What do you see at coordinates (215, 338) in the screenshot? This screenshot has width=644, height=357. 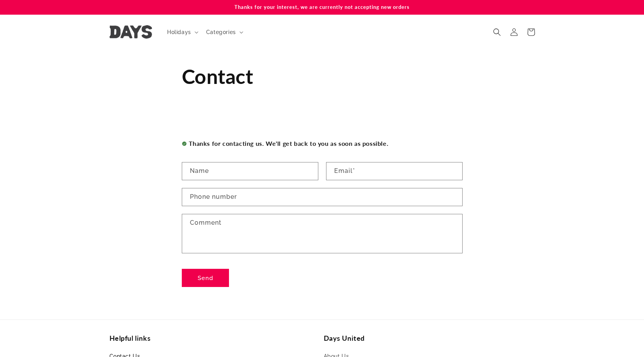 I see `h2: Helpful links` at bounding box center [215, 338].